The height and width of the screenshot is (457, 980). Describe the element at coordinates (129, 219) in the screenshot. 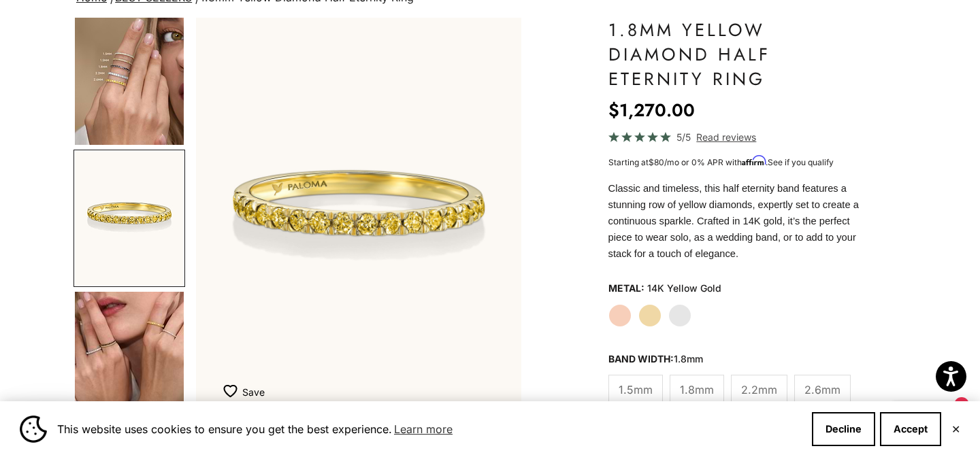

I see `button: Go to item 6` at that location.